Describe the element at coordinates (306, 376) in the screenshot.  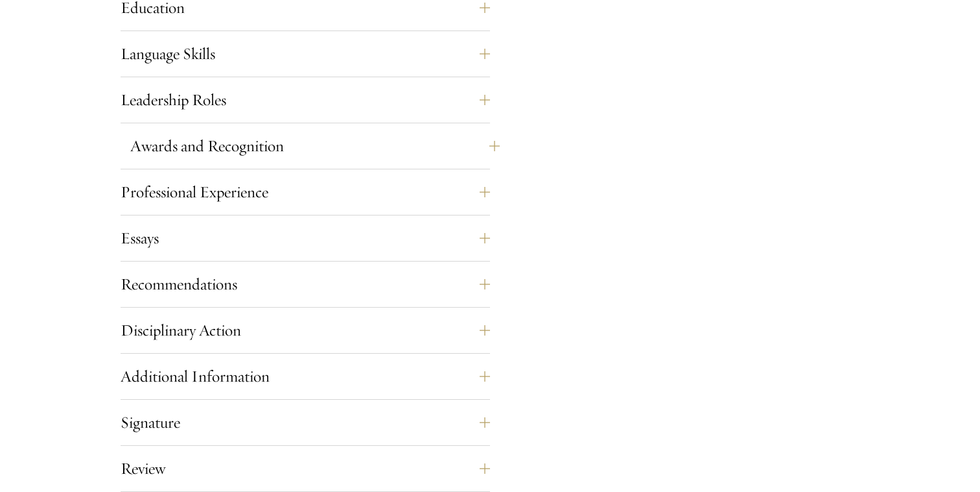
I see `button: Additional Information` at that location.